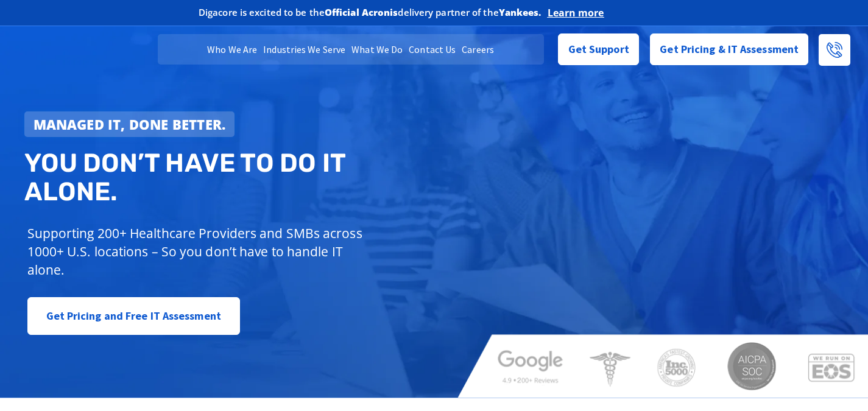 This screenshot has height=411, width=868. I want to click on a: Industries We Serve, so click(304, 50).